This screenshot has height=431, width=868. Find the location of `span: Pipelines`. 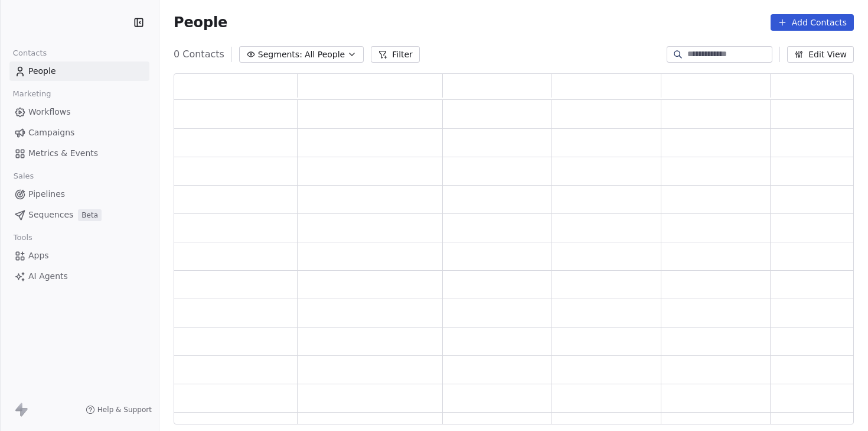

span: Pipelines is located at coordinates (46, 194).